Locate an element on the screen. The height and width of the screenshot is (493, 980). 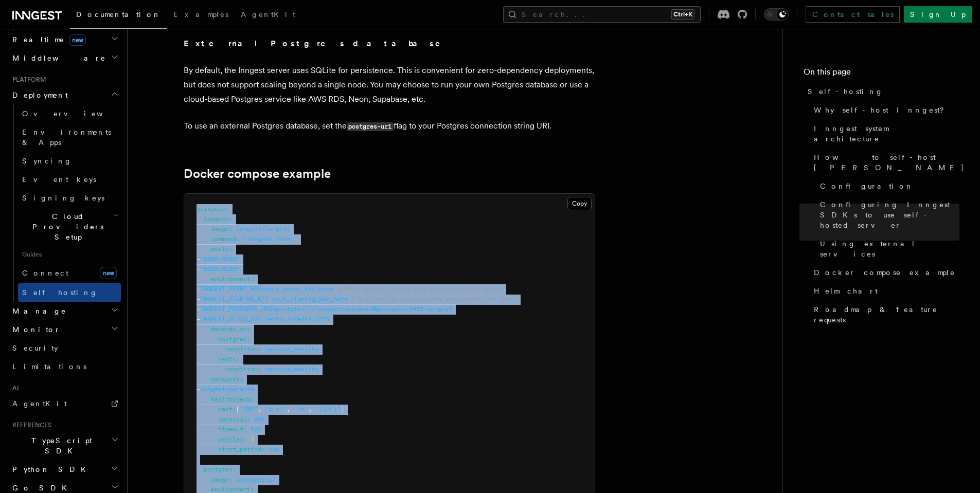
span: Overview is located at coordinates (75, 114).